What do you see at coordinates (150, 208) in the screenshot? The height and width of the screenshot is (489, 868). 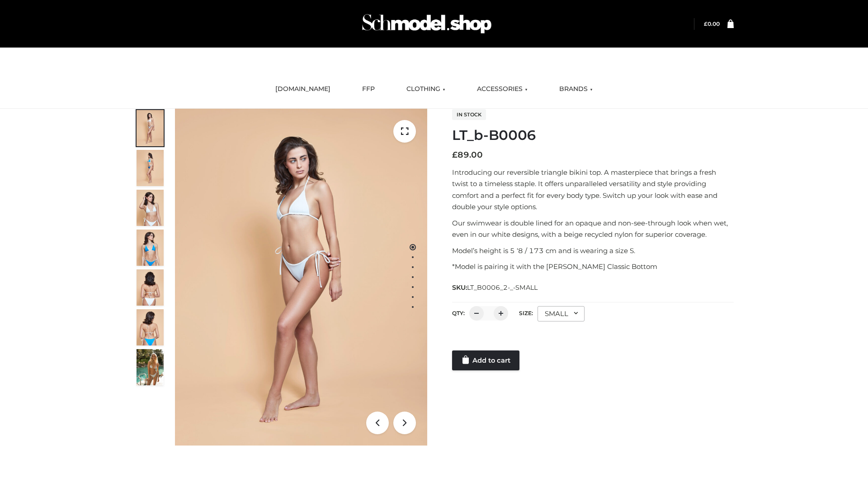 I see `img: ArielClassicBikiniTop_CloudNine_AzureSky_OW114ECO_3-scaled.jpg` at bounding box center [150, 208].